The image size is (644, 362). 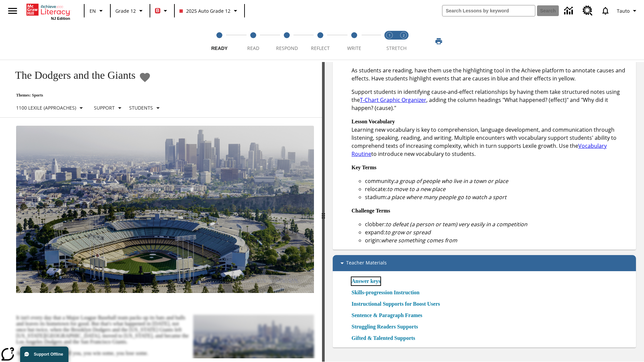 What do you see at coordinates (385, 293) in the screenshot?
I see `a: Skills-progression Instruction, Will open in new browser window or tab` at bounding box center [385, 293].